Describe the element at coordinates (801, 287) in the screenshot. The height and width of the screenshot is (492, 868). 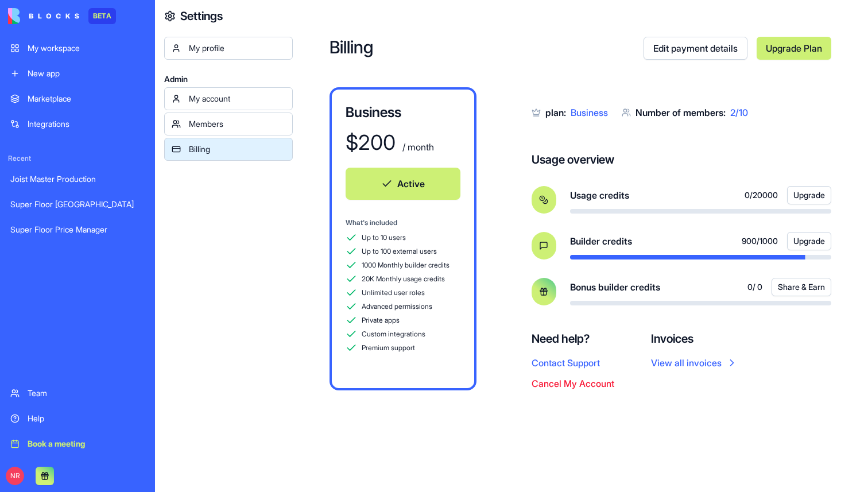
I see `button: Share & Earn` at that location.